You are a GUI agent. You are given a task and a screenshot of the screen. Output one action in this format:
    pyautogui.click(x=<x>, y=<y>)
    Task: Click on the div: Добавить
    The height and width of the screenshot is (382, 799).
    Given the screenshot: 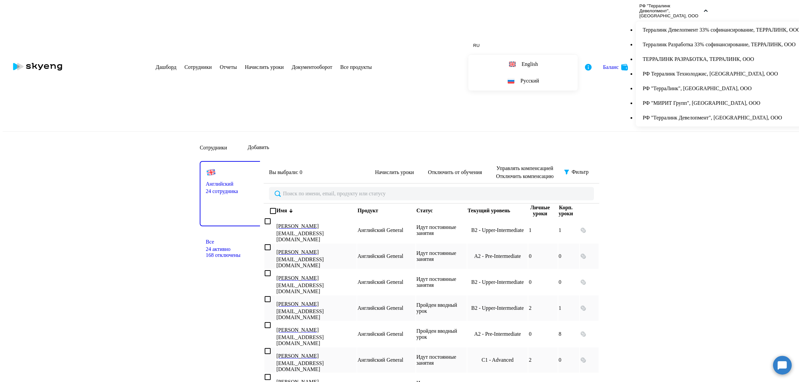 What is the action you would take?
    pyautogui.click(x=258, y=147)
    